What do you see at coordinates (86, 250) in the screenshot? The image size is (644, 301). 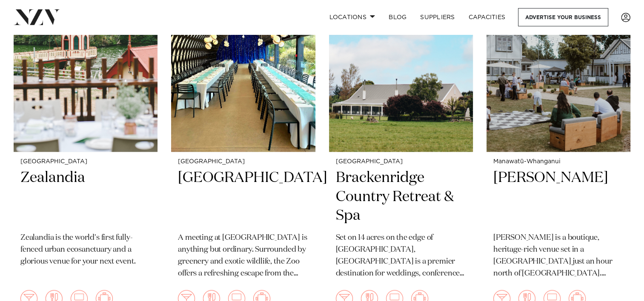 I see `p: Zealandia is the world's first fully-fenced urban ecosanctuary and a glorious venue for your next...` at bounding box center [86, 250].